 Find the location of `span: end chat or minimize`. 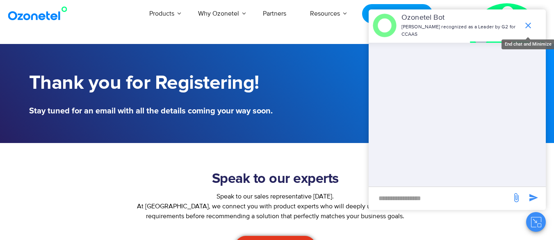

span: end chat or minimize is located at coordinates (528, 25).